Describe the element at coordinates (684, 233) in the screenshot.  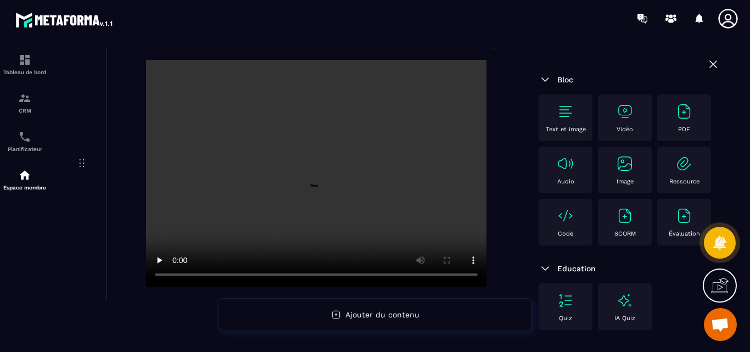
I see `p: Évaluation` at that location.